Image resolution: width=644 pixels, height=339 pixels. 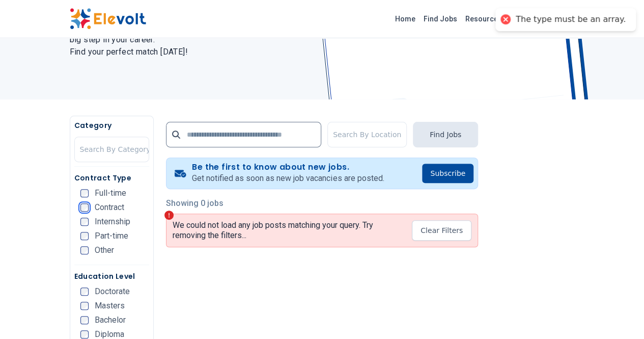 What do you see at coordinates (112, 236) in the screenshot?
I see `span: Part-time` at bounding box center [112, 236].